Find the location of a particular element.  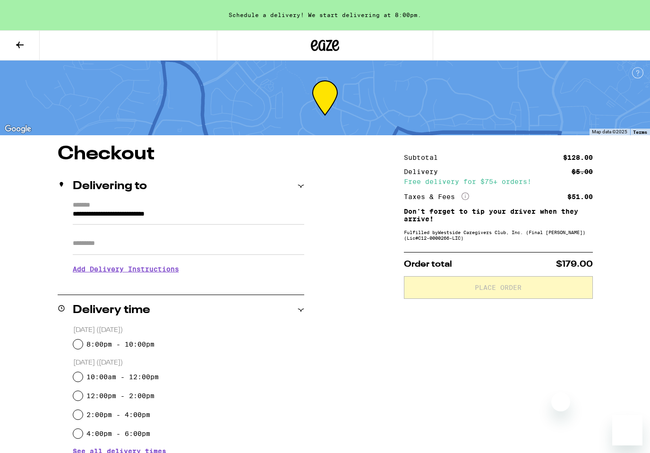

label: 4:00pm - 6:00pm is located at coordinates (118, 434).